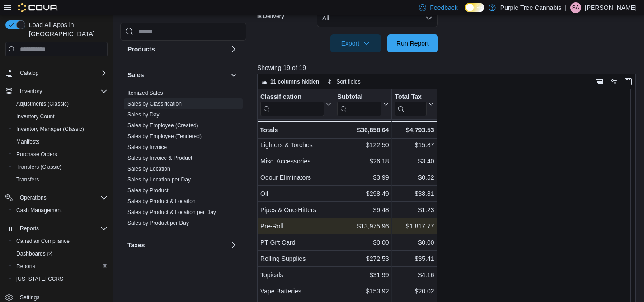 The image size is (644, 302). I want to click on div: Totals, so click(296, 130).